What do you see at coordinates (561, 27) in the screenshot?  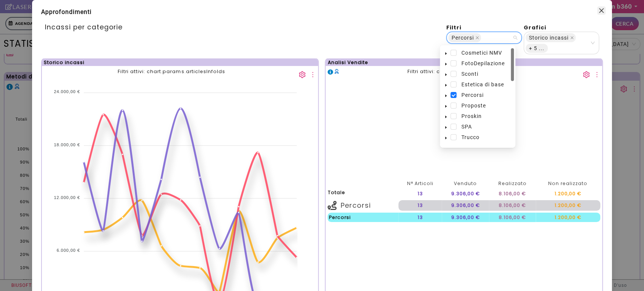 I see `div: grafici` at bounding box center [561, 27].